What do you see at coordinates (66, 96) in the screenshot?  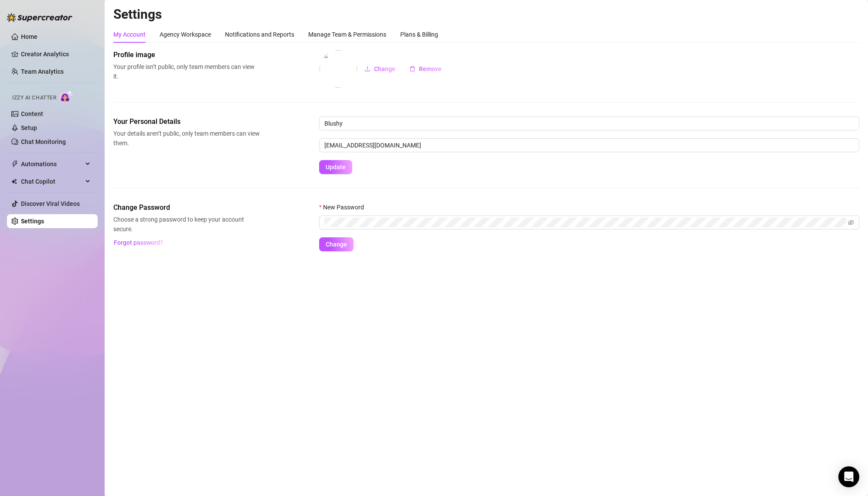 I see `img: AI Chatter` at bounding box center [66, 96].